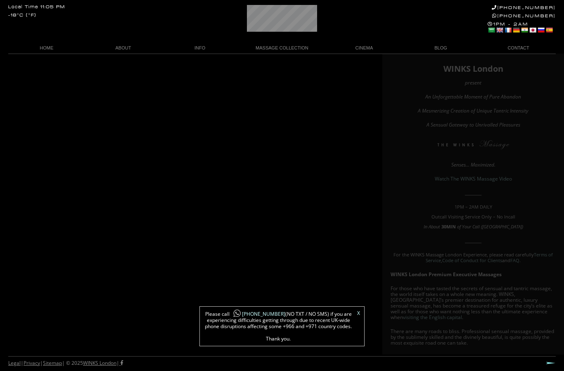 This screenshot has width=564, height=371. Describe the element at coordinates (473, 217) in the screenshot. I see `span: Outcall Visiting Service Only – No Incall` at that location.